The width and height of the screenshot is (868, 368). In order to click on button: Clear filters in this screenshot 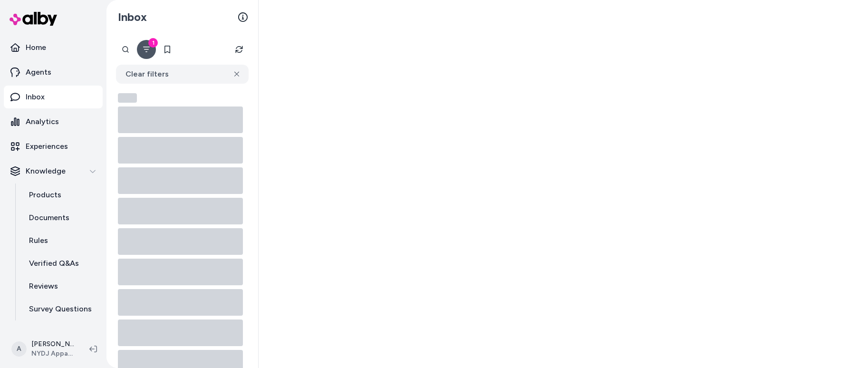, I will do `click(182, 74)`.